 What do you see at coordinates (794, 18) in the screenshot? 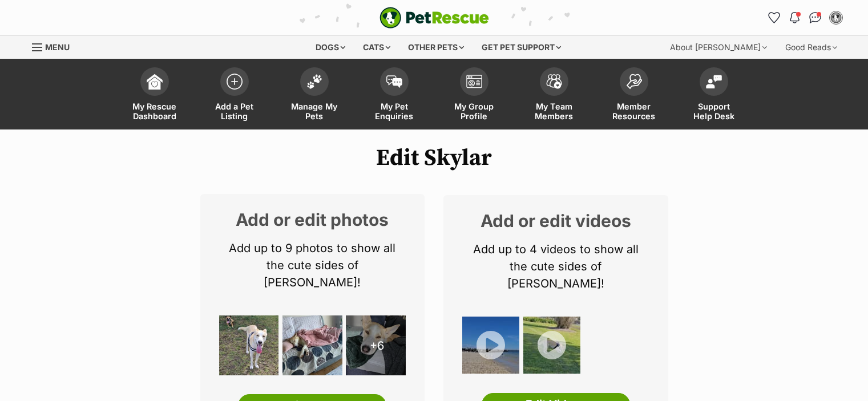
I see `img: notifications-46538b983faf8c2785f20acdc204bb7945ddae34d4c08c2a6579f10ce5e182be.svg` at bounding box center [794, 18].